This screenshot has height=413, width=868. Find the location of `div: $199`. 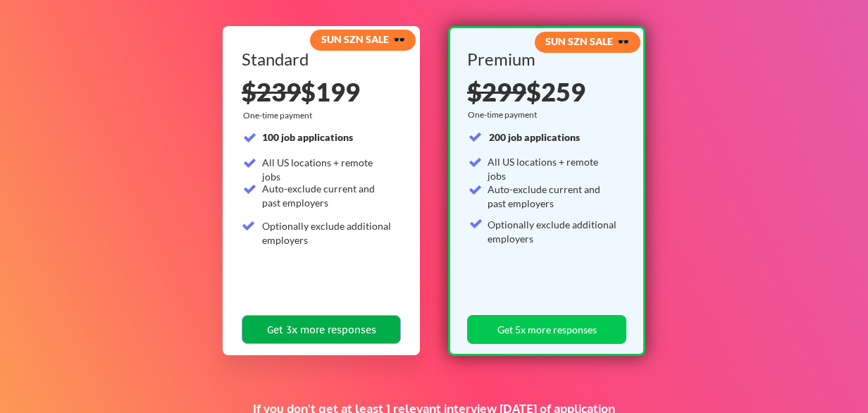

div: $199 is located at coordinates (321, 92).